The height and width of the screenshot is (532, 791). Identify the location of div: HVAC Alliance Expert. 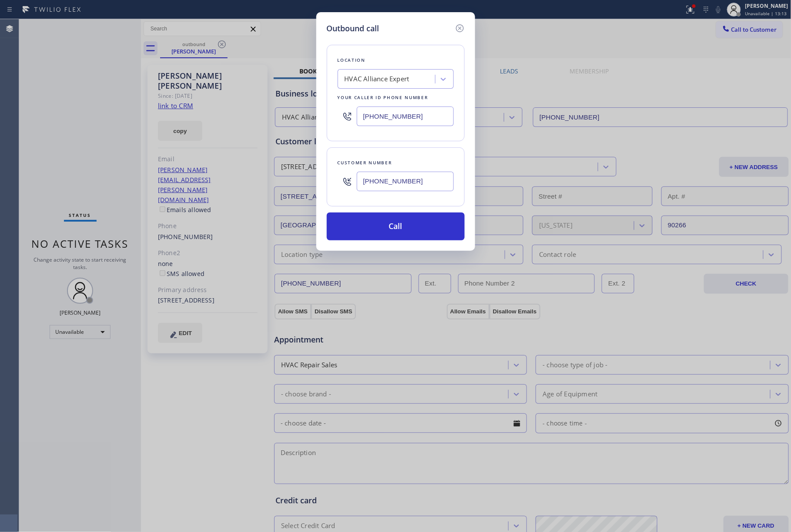
(376, 80).